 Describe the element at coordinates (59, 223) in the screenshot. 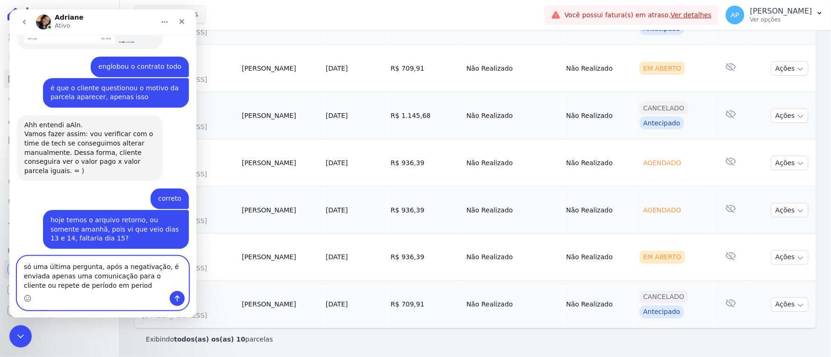

I see `a: Troca de Arquivos` at that location.